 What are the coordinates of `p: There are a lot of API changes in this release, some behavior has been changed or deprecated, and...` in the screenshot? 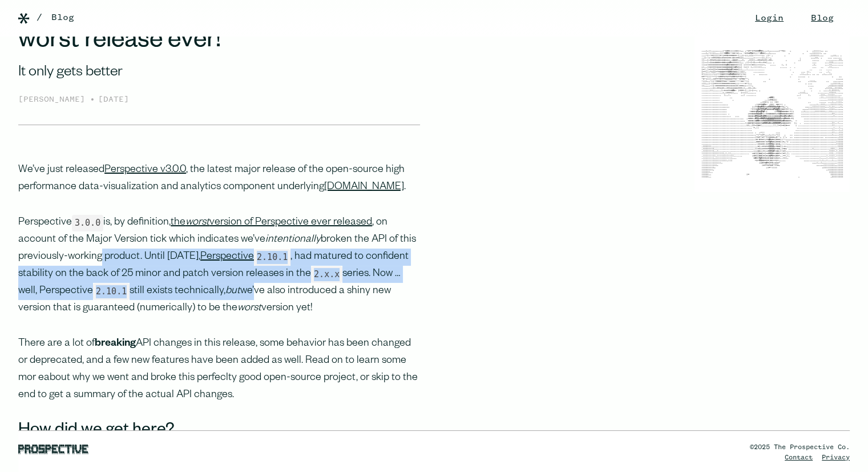 It's located at (219, 369).